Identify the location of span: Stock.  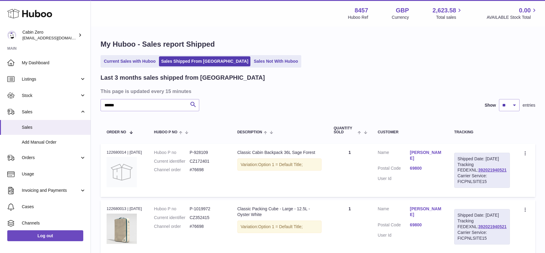
(51, 95).